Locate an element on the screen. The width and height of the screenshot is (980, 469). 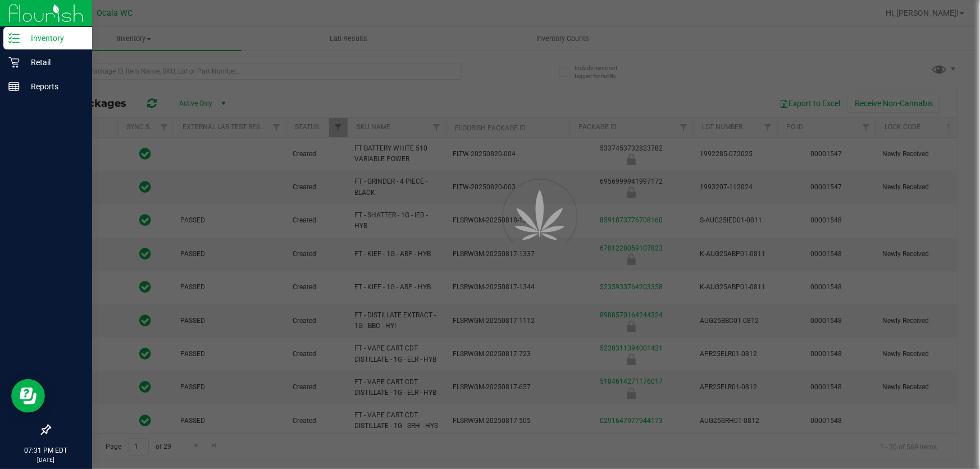
p: Retail is located at coordinates (54, 63).